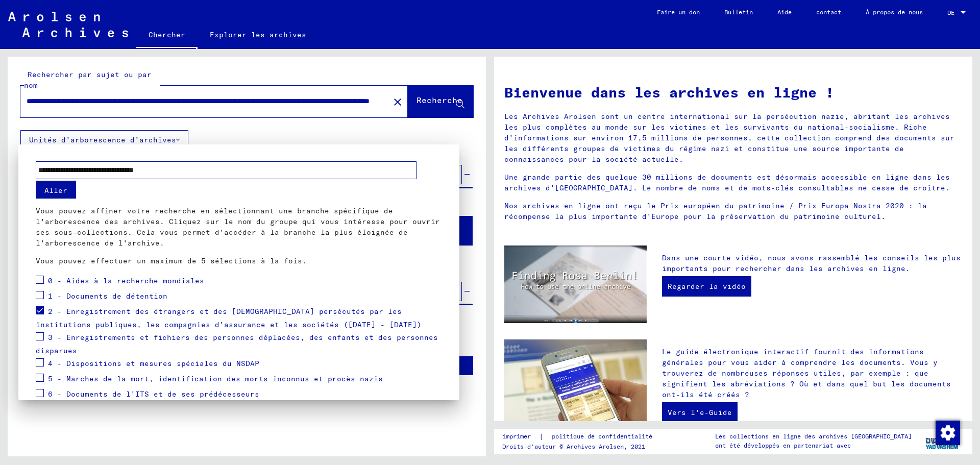 This screenshot has height=465, width=980. Describe the element at coordinates (215, 379) in the screenshot. I see `font: 5 - Marches de la mort, identification des morts inconnus et procès nazis` at that location.